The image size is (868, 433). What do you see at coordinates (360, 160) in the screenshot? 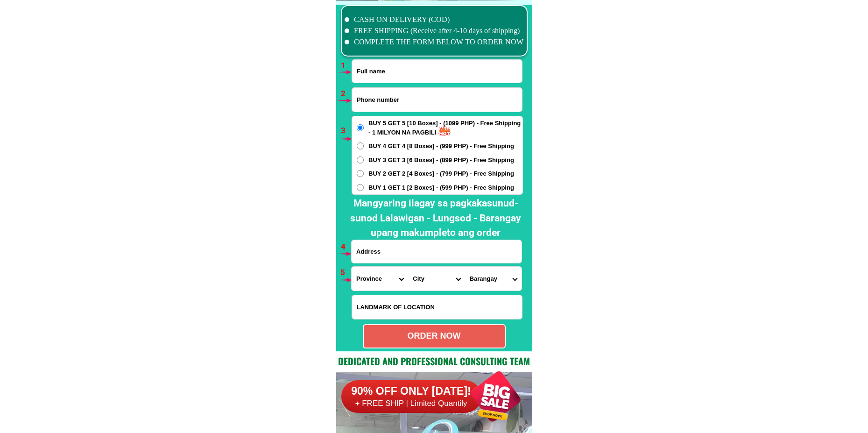
I see `input: BUY 3 GET 3 [6 Boxes] - (899 PHP) - Free Shipping` at bounding box center [360, 160].